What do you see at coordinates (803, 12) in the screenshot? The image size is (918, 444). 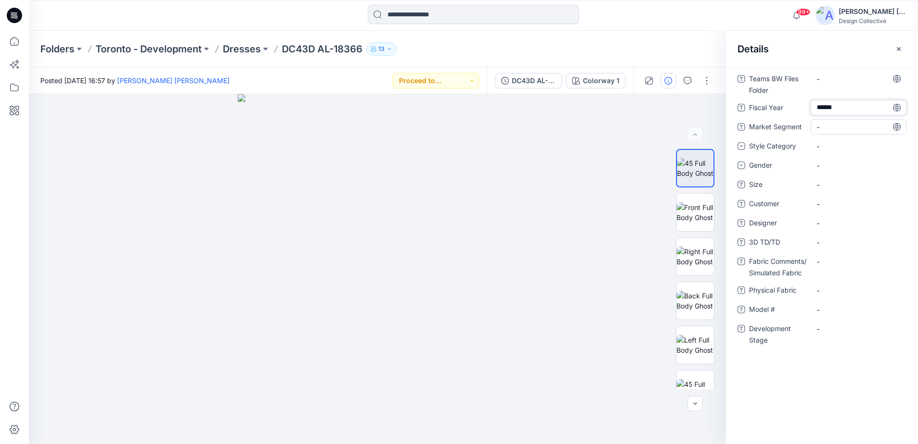 I see `span: 99+` at bounding box center [803, 12].